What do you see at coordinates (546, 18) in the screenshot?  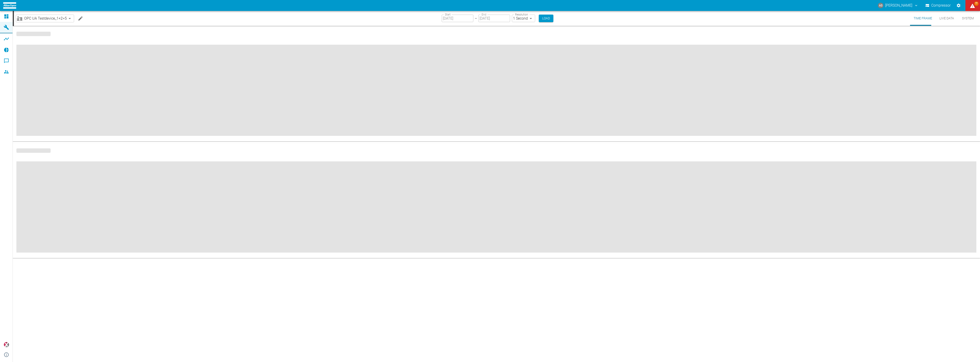 I see `button: Load` at bounding box center [546, 18].